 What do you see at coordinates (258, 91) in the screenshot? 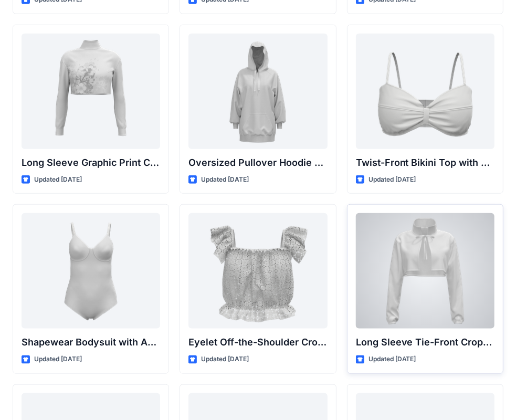
I see `a: Oversized Pullover Hoodie with Front Pocket` at bounding box center [258, 91].